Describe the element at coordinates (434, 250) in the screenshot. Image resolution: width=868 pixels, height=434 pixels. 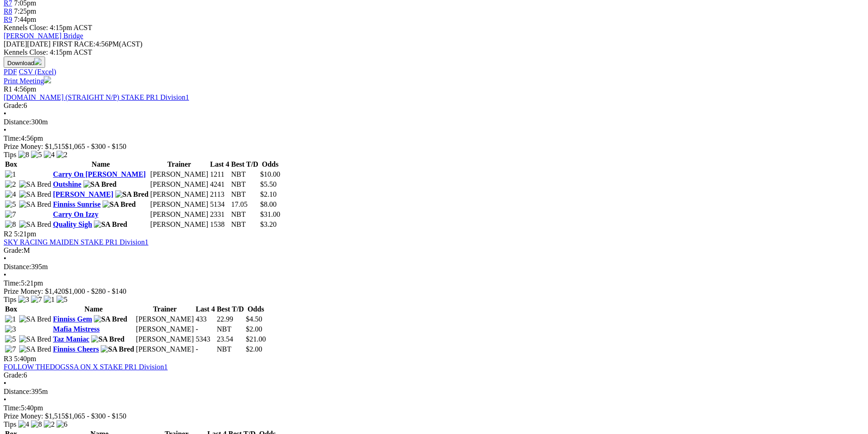
I see `div: M` at that location.